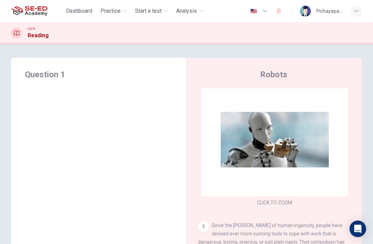 This screenshot has width=373, height=244. What do you see at coordinates (358, 229) in the screenshot?
I see `div: Open Intercom Messenger` at bounding box center [358, 229].